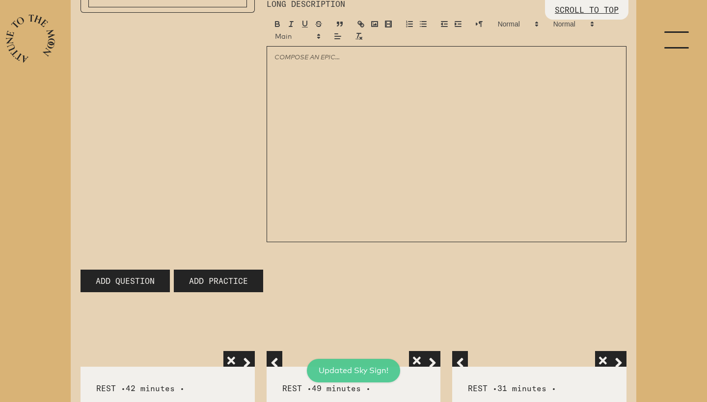 This screenshot has width=707, height=402. Describe the element at coordinates (353, 371) in the screenshot. I see `div: Updated Sky Sign!` at that location.